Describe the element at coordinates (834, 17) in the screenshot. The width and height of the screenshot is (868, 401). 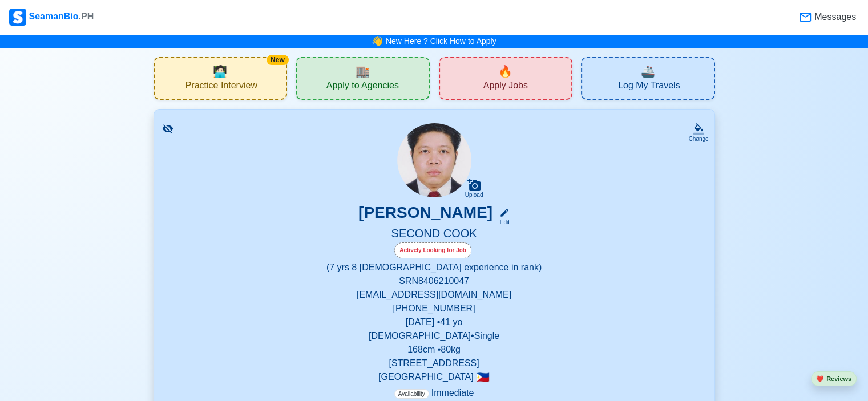
I see `span: Messages` at that location.